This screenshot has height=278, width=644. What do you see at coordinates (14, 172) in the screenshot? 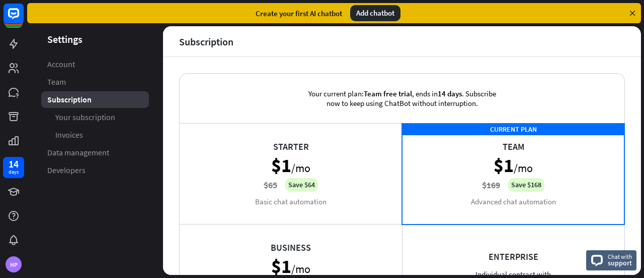
I see `div: days` at bounding box center [14, 172].